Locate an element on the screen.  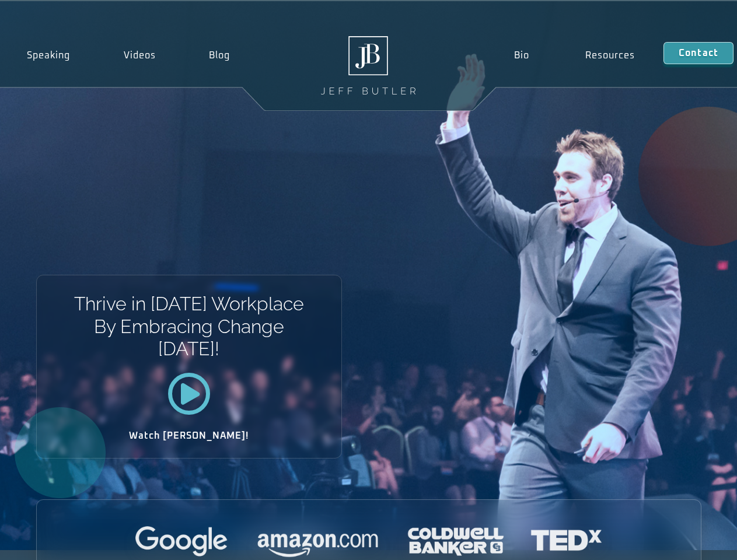
nav: Menu is located at coordinates (574, 55).